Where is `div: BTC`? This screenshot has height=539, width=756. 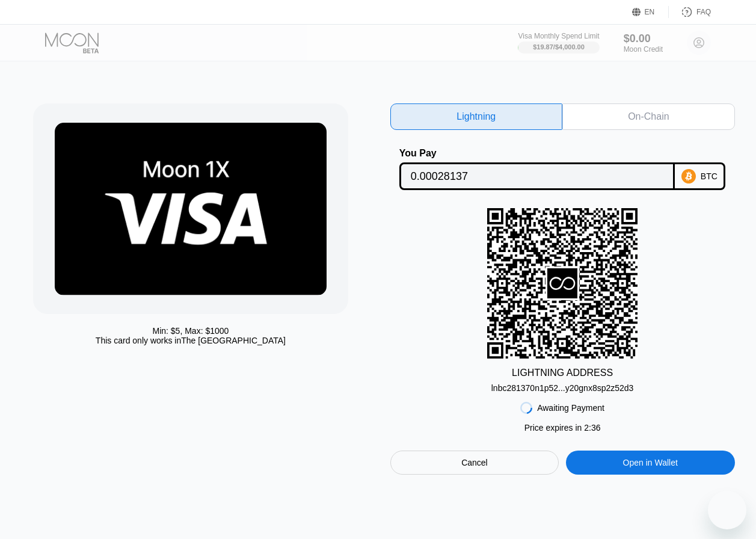 div: BTC is located at coordinates (709, 176).